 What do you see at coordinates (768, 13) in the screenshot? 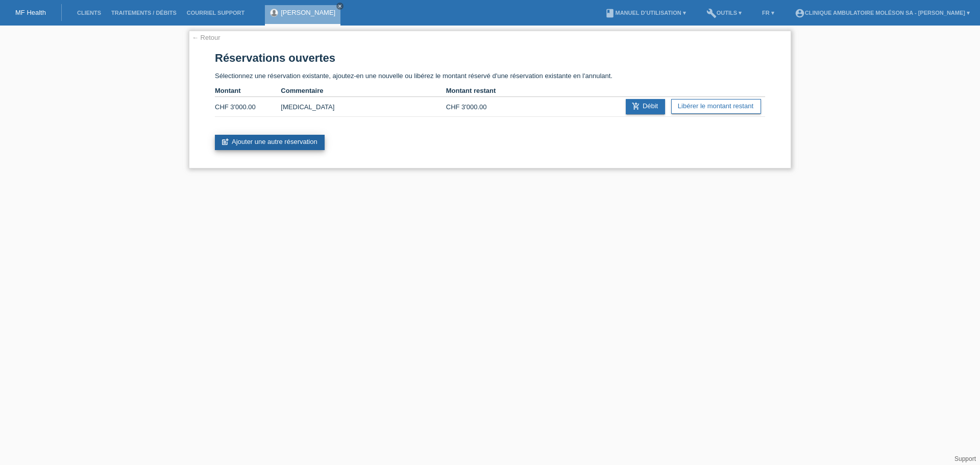
I see `a: FR ▾` at bounding box center [768, 13].